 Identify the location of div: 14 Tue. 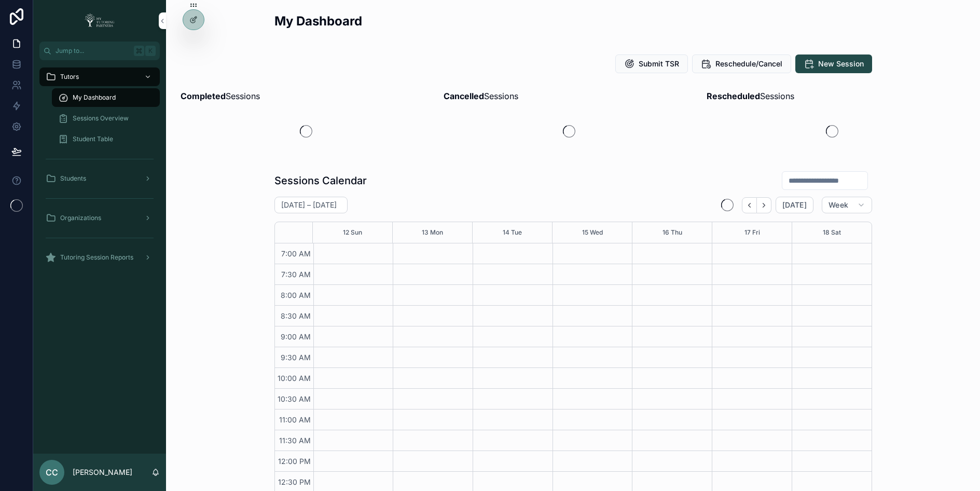
(512, 233).